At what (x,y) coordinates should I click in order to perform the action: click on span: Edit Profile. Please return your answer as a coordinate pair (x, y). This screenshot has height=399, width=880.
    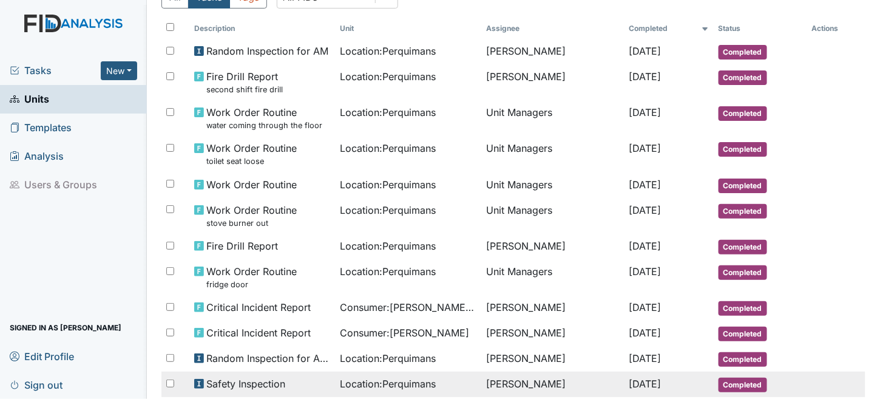
    Looking at the image, I should click on (42, 356).